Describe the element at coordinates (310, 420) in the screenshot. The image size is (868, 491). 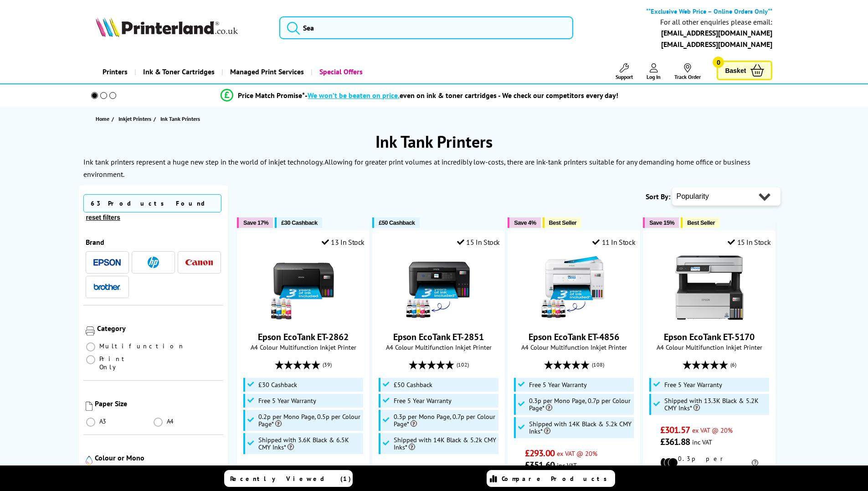
I see `span: 0.2p per Mono Page, 0.5p per Colour Page*` at that location.